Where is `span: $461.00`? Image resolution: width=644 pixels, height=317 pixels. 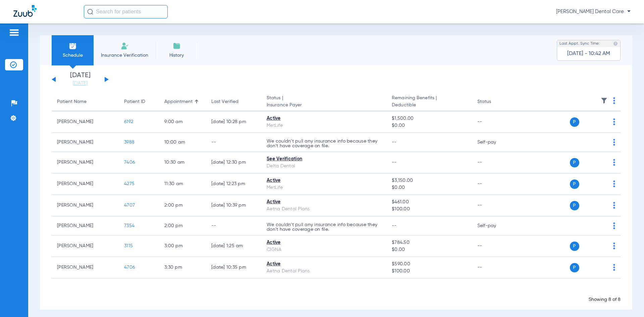 span: $461.00 is located at coordinates (429, 202).